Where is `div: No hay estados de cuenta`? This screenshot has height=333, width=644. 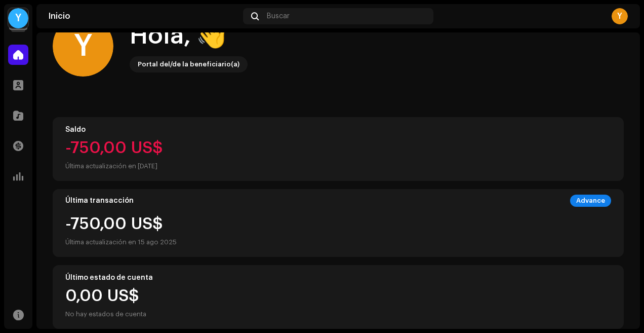
div: No hay estados de cuenta is located at coordinates (106, 315).